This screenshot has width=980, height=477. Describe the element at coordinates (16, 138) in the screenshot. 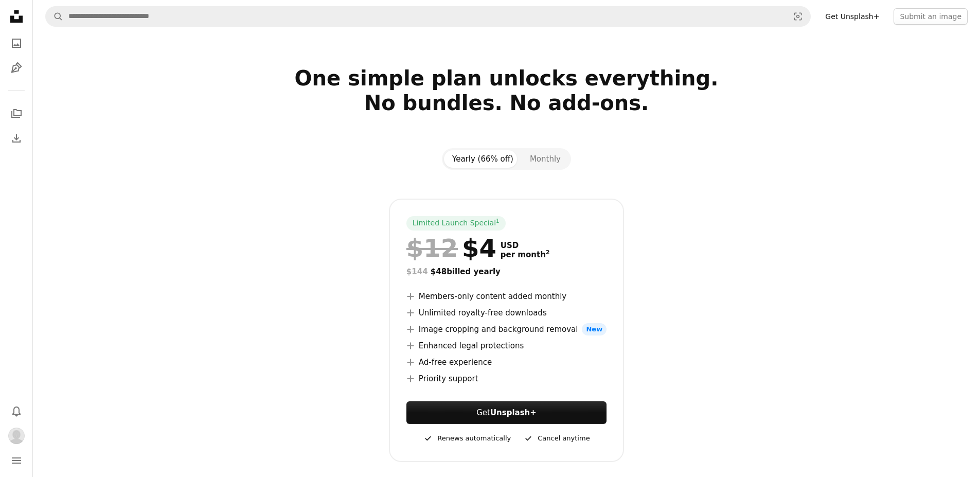

I see `a: Download History` at that location.